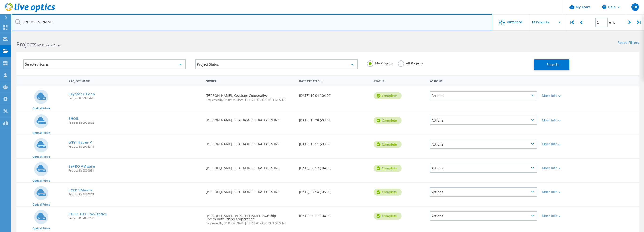 The width and height of the screenshot is (644, 232). Describe the element at coordinates (380, 62) in the screenshot. I see `label: My Projects` at that location.